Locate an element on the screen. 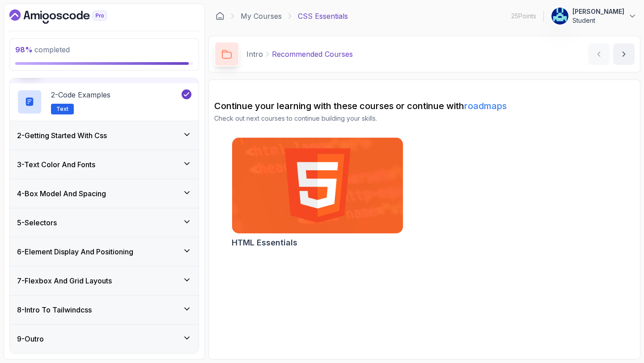 The height and width of the screenshot is (363, 644). h2: Continue your learning with these courses or continue with is located at coordinates (424, 106).